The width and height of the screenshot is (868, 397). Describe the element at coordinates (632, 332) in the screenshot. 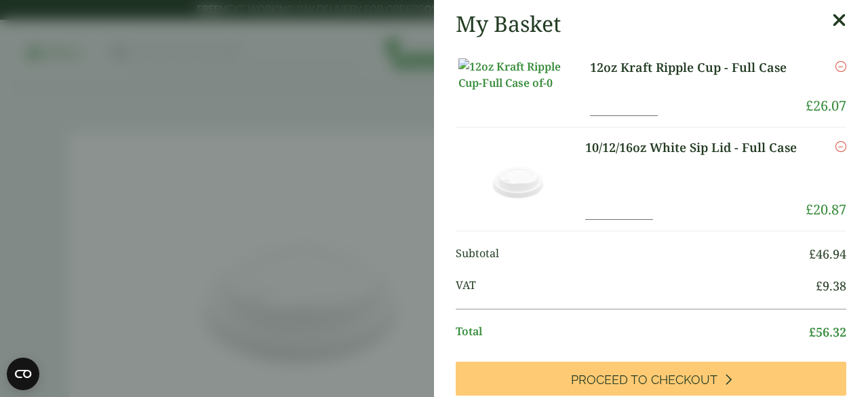

I see `span: Total` at that location.